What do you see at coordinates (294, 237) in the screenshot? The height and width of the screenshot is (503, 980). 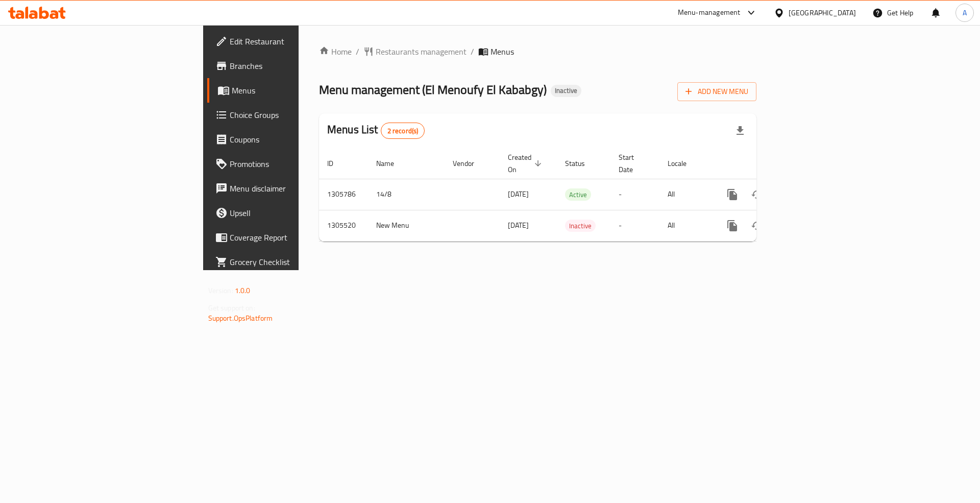 I see `span: Coverage Report` at bounding box center [294, 237].